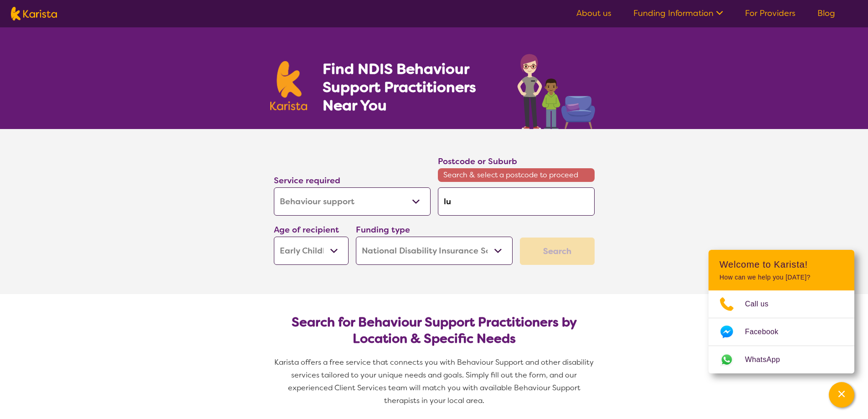 The image size is (868, 419). What do you see at coordinates (306, 230) in the screenshot?
I see `label: Age of recipient` at bounding box center [306, 230].